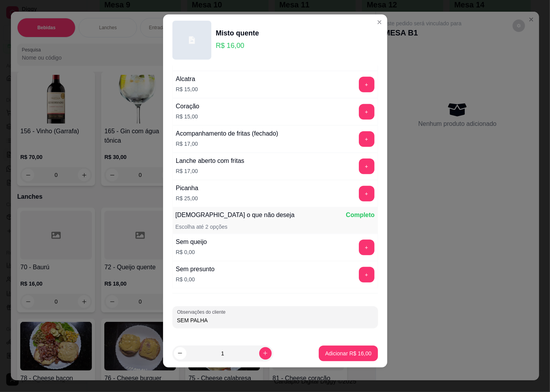 The width and height of the screenshot is (550, 392). What do you see at coordinates (348, 353) in the screenshot?
I see `p: Adicionar R$ 16,00` at bounding box center [348, 353].